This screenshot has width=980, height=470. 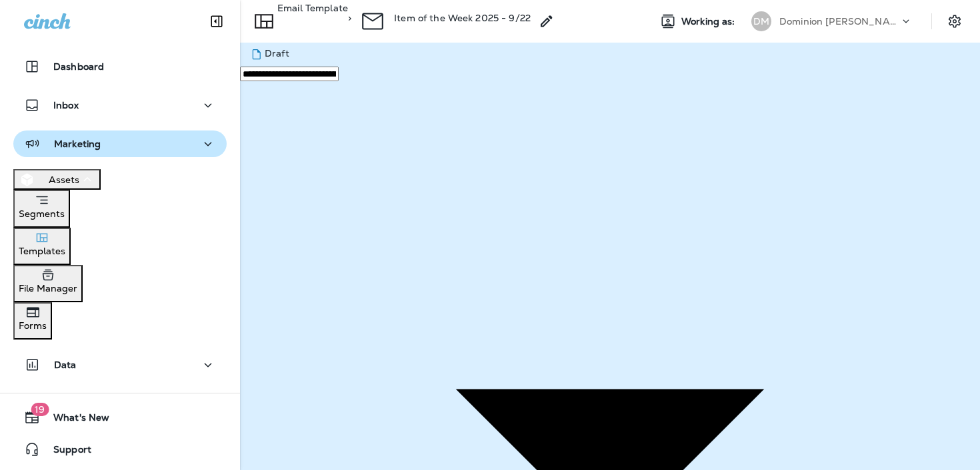 What do you see at coordinates (709, 21) in the screenshot?
I see `span: Working as:` at bounding box center [709, 21].